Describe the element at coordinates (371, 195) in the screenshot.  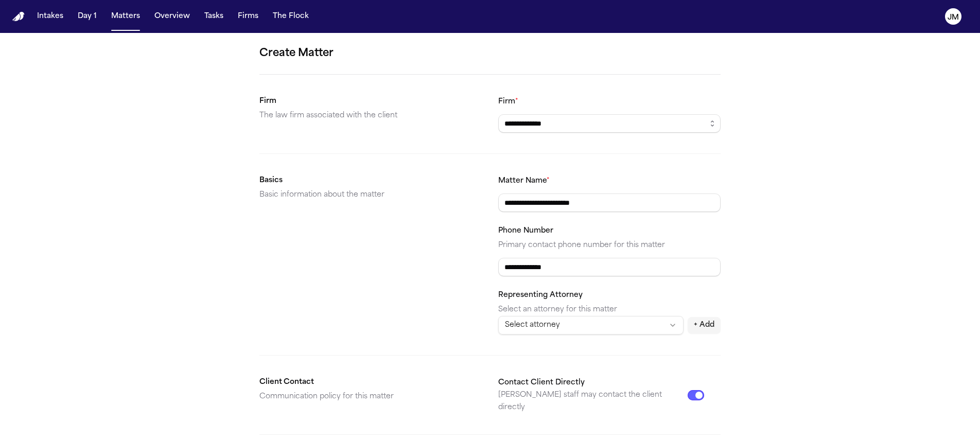
I see `p: Basic information about the matter` at that location.